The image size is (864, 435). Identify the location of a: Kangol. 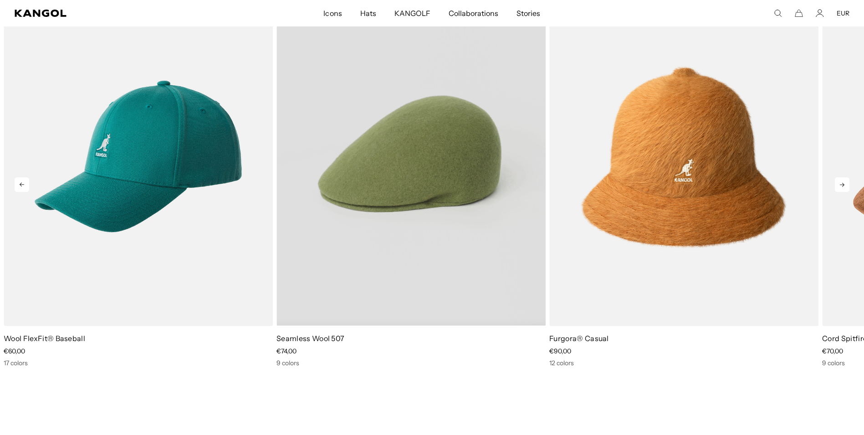
(114, 13).